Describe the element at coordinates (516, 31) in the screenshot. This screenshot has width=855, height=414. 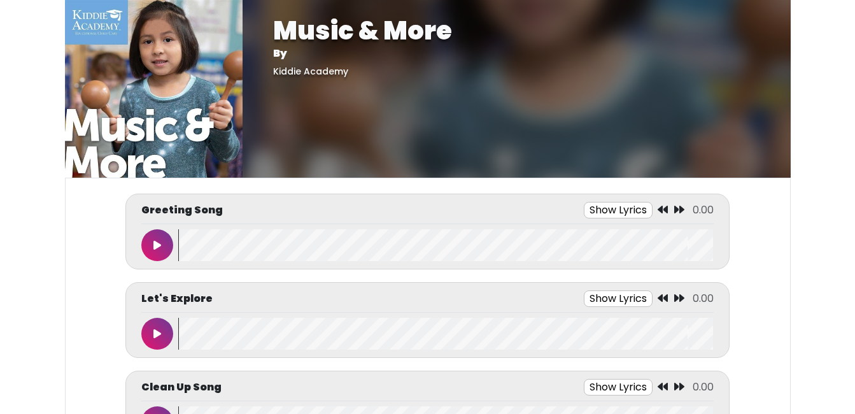
I see `h1: Music & More` at that location.